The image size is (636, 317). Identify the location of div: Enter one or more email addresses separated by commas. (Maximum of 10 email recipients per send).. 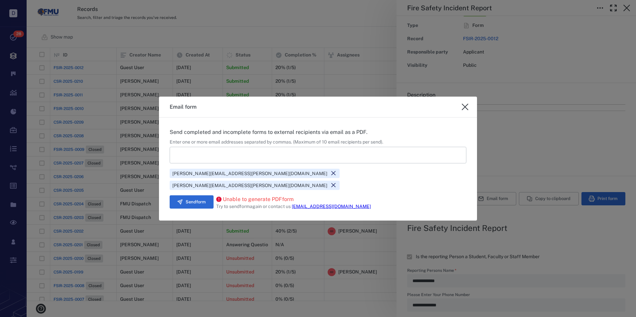
(318, 142).